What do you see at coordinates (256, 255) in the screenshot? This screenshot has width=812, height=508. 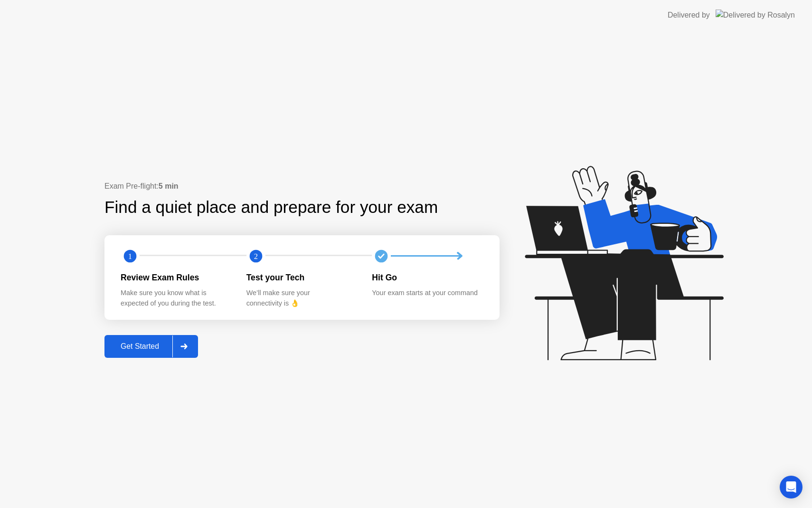 I see `text: 2` at bounding box center [256, 255].